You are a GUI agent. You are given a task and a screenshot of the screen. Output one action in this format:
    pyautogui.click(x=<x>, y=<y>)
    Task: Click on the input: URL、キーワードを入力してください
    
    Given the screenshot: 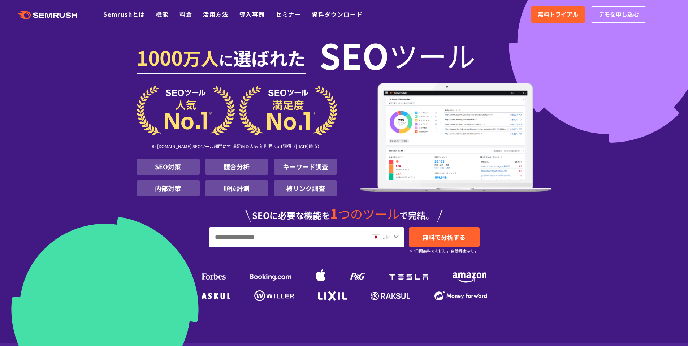 What is the action you would take?
    pyautogui.click(x=287, y=237)
    